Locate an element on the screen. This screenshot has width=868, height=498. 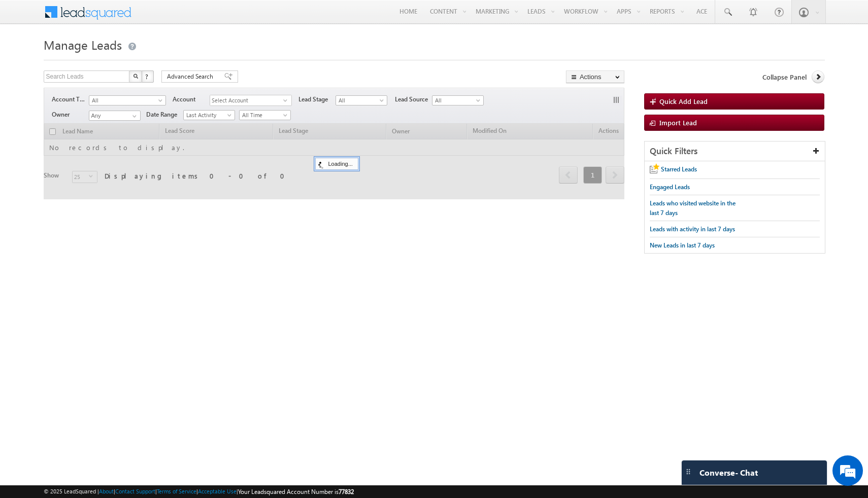
span: Owner is located at coordinates (70, 114).